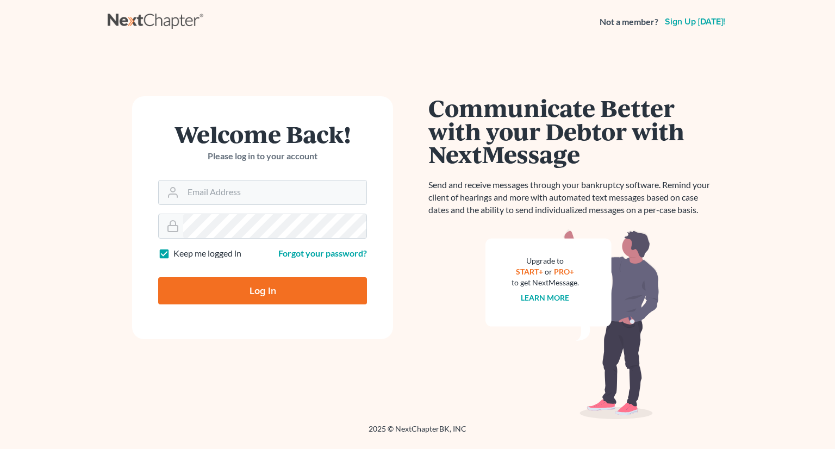 This screenshot has height=449, width=835. What do you see at coordinates (572, 197) in the screenshot?
I see `p: Send and receive messages through your bankruptcy software. Remind your client of hearings and mo...` at bounding box center [572, 197].